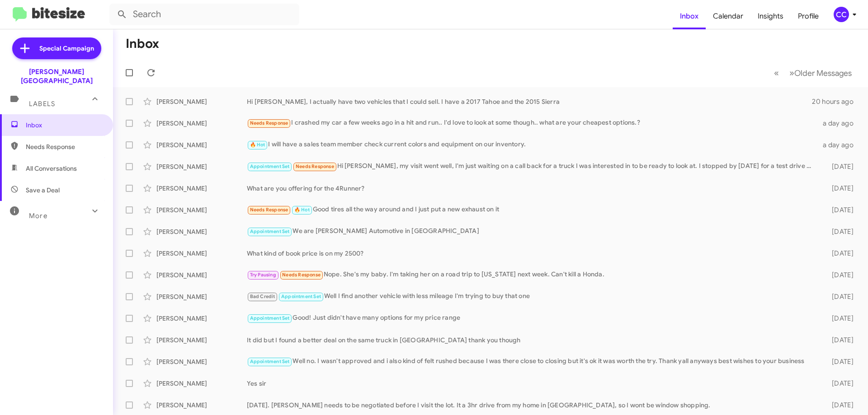  Describe the element at coordinates (776, 73) in the screenshot. I see `button: Previous` at that location.